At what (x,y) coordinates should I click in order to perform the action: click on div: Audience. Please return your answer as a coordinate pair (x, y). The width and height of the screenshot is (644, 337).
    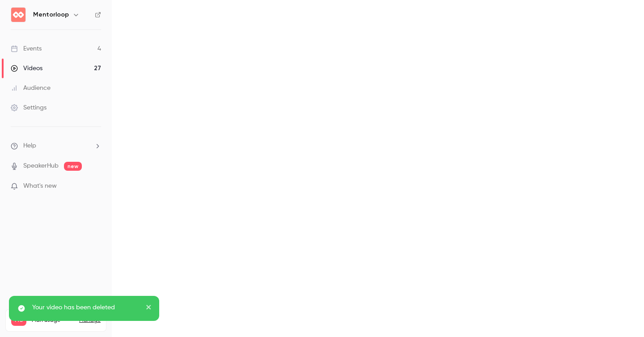
    Looking at the image, I should click on (31, 88).